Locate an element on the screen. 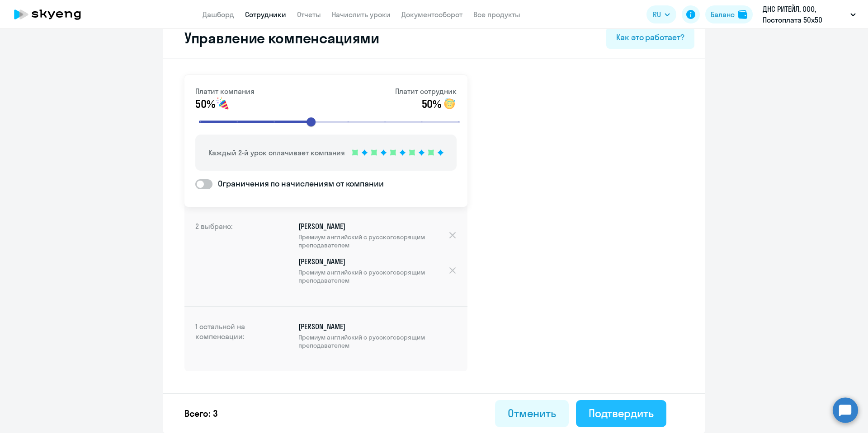  a: Все продукты is located at coordinates (497, 15).